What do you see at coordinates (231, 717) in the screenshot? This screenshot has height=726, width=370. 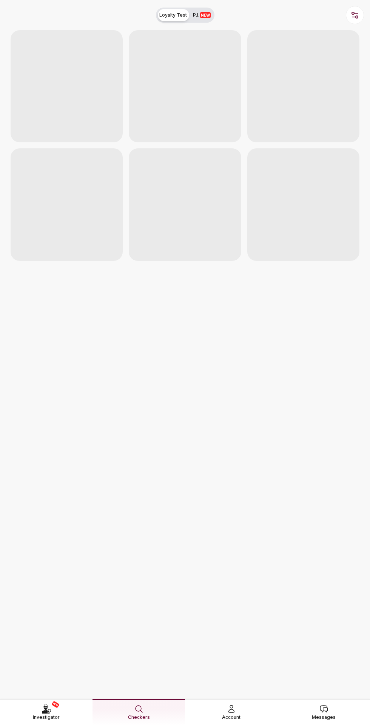 I see `span: Account` at bounding box center [231, 717].